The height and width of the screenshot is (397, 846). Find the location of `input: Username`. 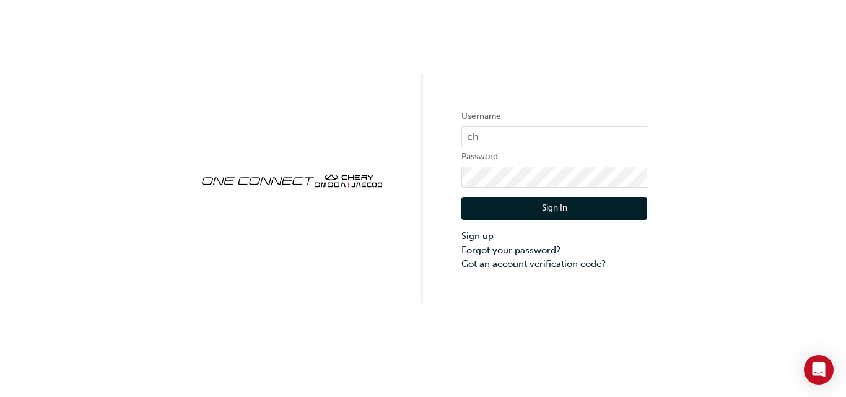

input: Username is located at coordinates (554, 137).